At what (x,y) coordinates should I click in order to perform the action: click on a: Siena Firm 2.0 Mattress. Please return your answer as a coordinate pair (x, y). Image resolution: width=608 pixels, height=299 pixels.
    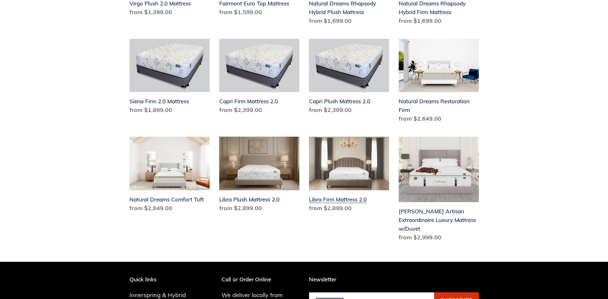
    Looking at the image, I should click on (169, 78).